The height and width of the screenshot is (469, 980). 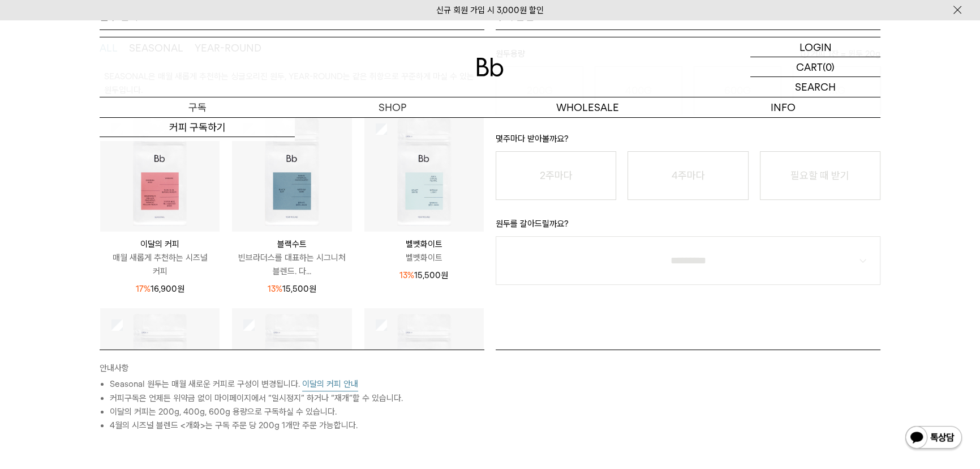 I want to click on p: 블랙수트, so click(x=291, y=244).